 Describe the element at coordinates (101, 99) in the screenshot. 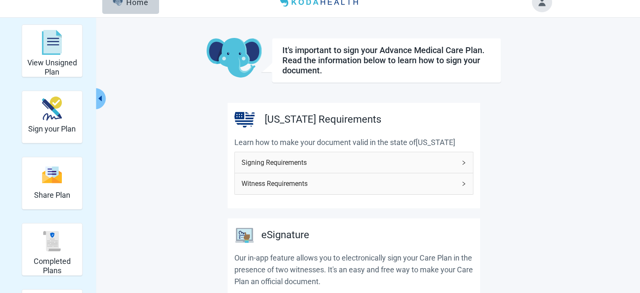

I see `button: Collapse menu` at that location.